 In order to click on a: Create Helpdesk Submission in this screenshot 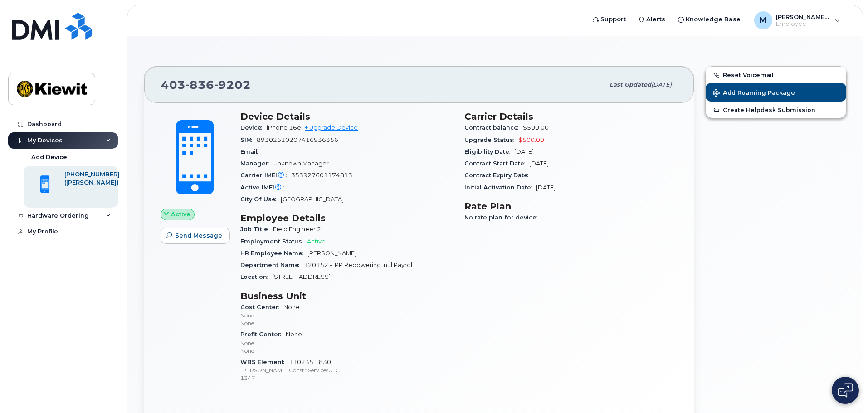, I will do `click(776, 110)`.